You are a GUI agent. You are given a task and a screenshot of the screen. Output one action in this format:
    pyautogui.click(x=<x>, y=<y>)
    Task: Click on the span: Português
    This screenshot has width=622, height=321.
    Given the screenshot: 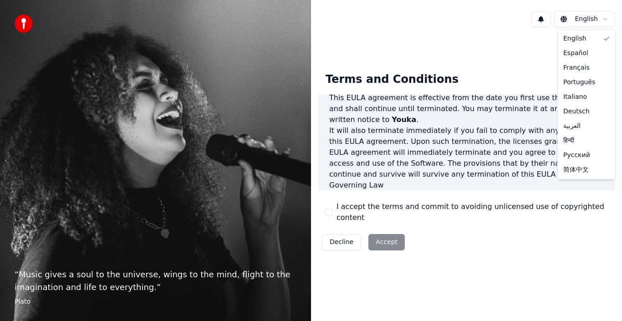 What is the action you would take?
    pyautogui.click(x=579, y=82)
    